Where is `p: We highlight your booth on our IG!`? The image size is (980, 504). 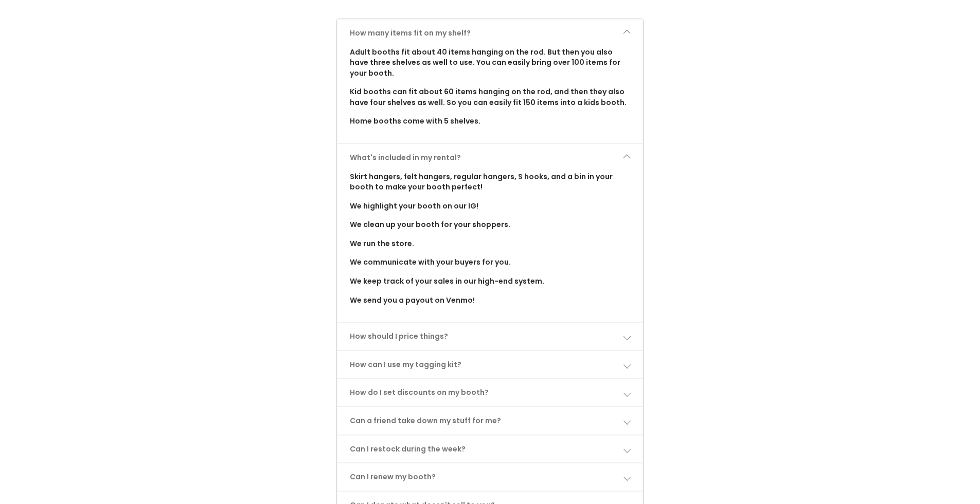 p: We highlight your booth on our IG! is located at coordinates (490, 206).